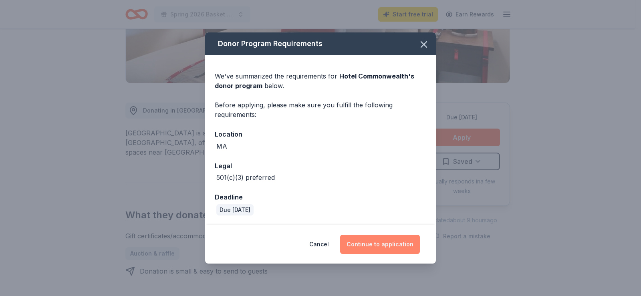 This screenshot has height=296, width=641. I want to click on button: Cancel, so click(319, 244).